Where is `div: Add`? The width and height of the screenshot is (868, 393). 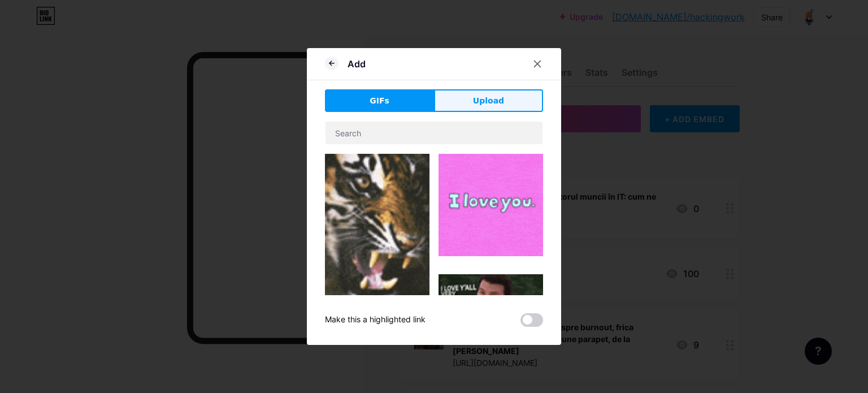 div: Add is located at coordinates (357, 63).